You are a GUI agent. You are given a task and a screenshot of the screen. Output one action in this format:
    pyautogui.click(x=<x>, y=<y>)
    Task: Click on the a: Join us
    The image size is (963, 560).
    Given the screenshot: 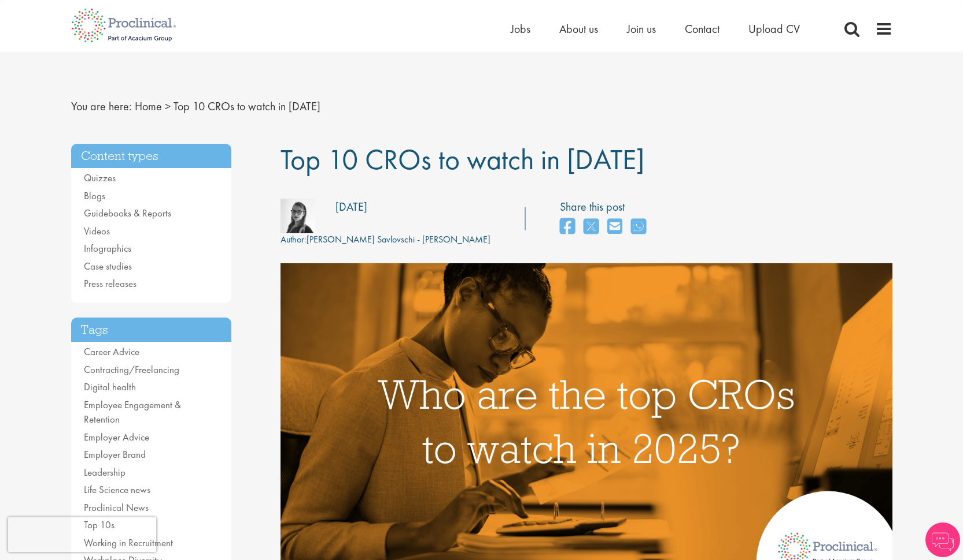 What is the action you would take?
    pyautogui.click(x=641, y=29)
    